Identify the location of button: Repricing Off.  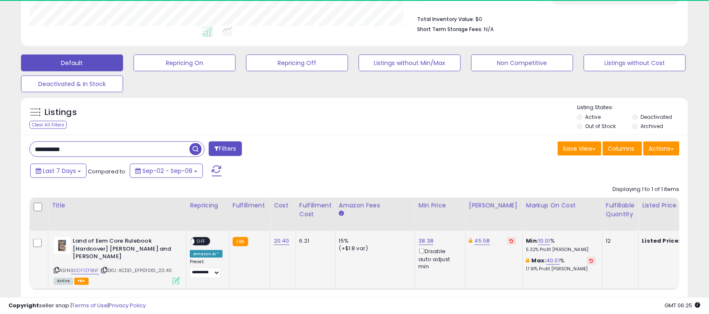
(297, 63).